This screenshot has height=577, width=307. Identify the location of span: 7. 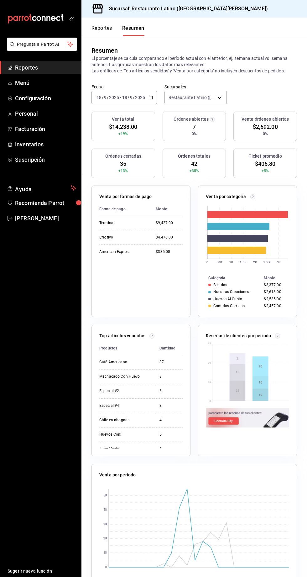
(194, 127).